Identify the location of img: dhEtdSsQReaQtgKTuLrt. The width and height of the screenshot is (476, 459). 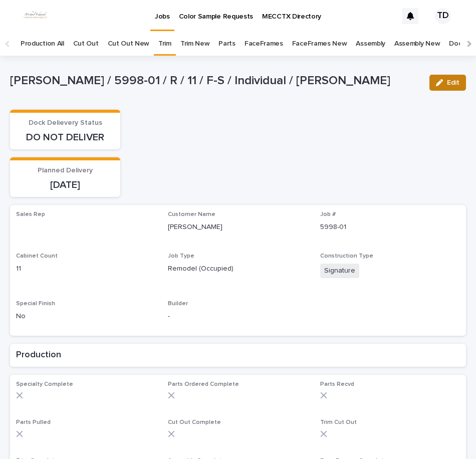
(36, 16).